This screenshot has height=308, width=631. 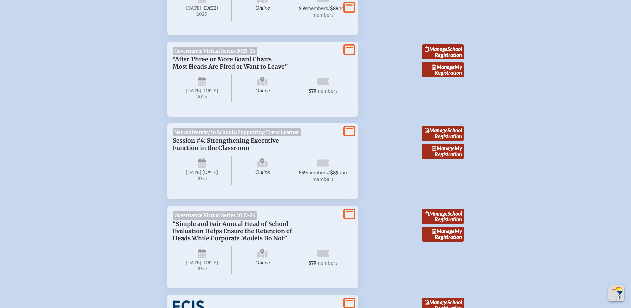 What do you see at coordinates (232, 231) in the screenshot?
I see `span: “Simple and Fair Annual Head of School Evaluation Helps Ensure the Retention of Heads While Corpo...` at bounding box center [232, 231].